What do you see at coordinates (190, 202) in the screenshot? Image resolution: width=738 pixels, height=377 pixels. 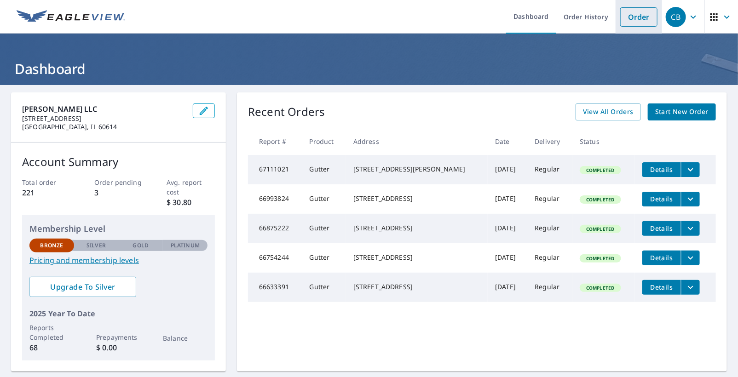 I see `p: $ 30.80` at bounding box center [190, 202].